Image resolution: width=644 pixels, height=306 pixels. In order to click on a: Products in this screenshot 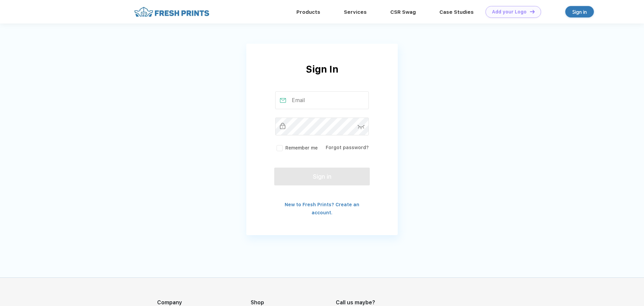, I will do `click(308, 12)`.